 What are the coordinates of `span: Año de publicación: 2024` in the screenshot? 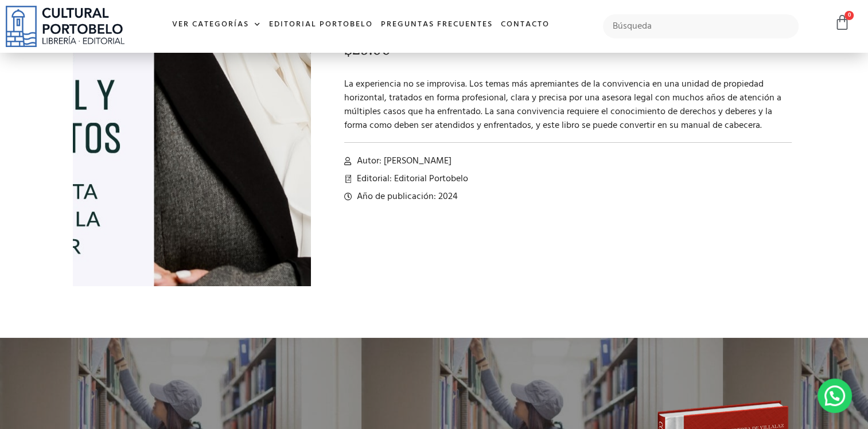 It's located at (406, 197).